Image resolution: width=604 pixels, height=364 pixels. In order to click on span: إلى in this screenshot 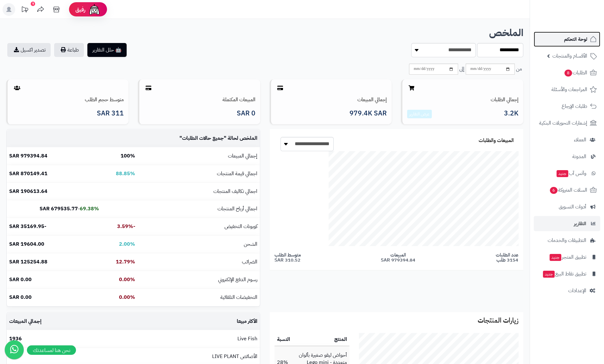, I will do `click(462, 69)`.